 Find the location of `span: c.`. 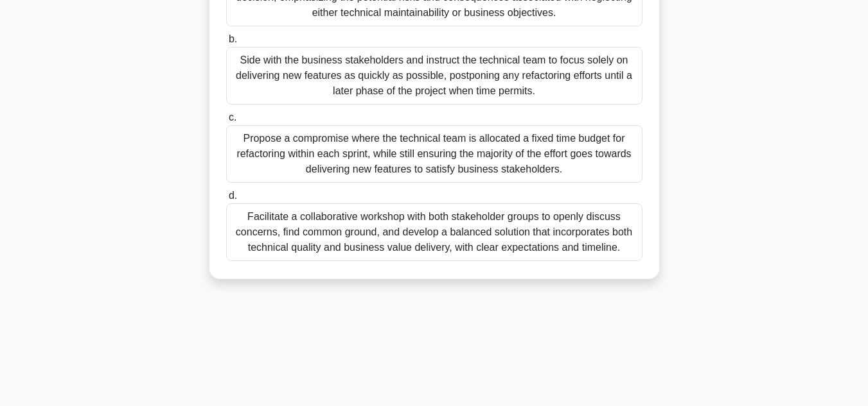

span: c. is located at coordinates (232, 117).